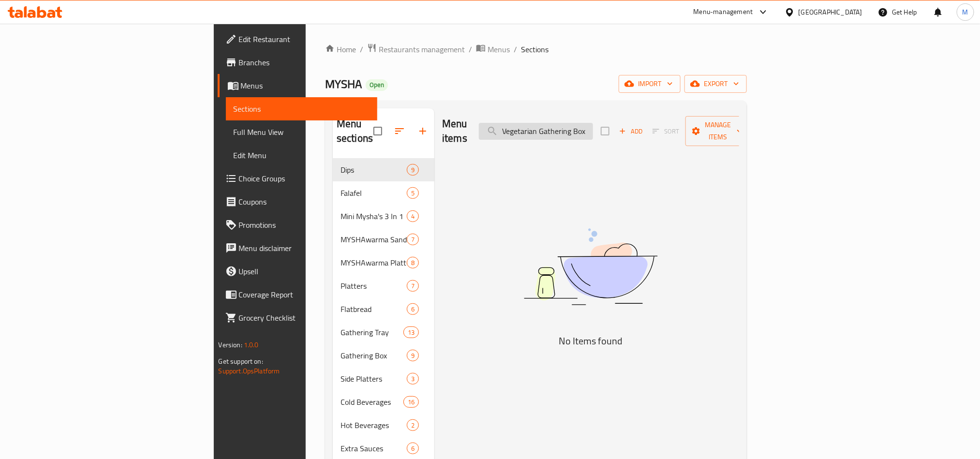  I want to click on span: 3, so click(413, 379).